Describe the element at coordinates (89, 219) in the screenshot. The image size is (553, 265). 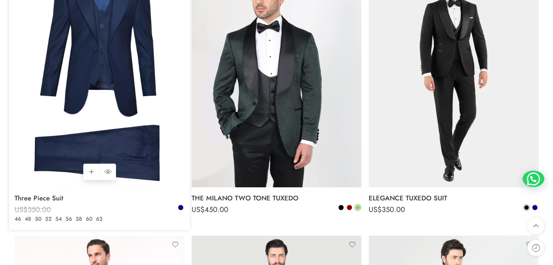
I see `a: 60` at that location.